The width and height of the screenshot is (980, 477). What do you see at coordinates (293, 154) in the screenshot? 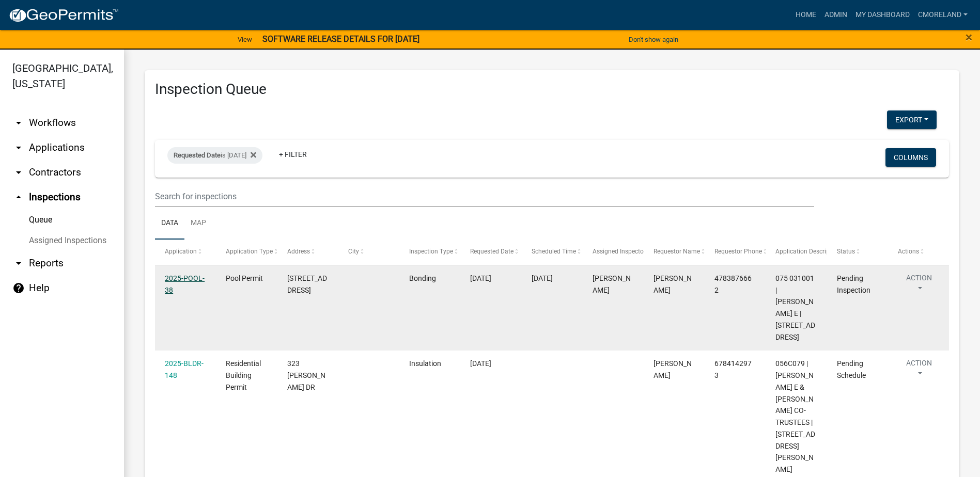
I see `a: + Filter` at bounding box center [293, 154].